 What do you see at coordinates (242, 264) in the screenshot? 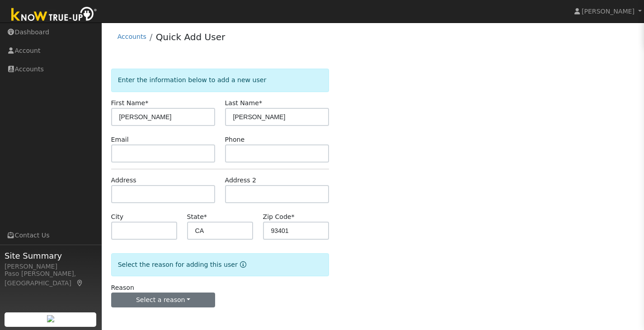
I see `a: Reason for new user` at bounding box center [242, 264].